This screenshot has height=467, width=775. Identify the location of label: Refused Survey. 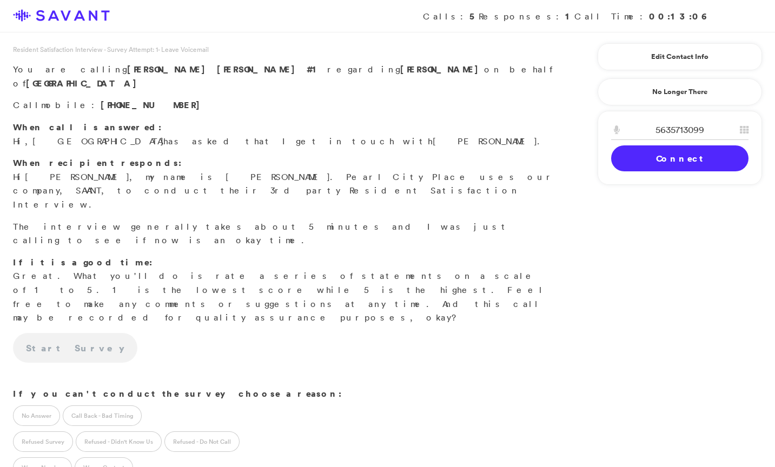
(43, 442).